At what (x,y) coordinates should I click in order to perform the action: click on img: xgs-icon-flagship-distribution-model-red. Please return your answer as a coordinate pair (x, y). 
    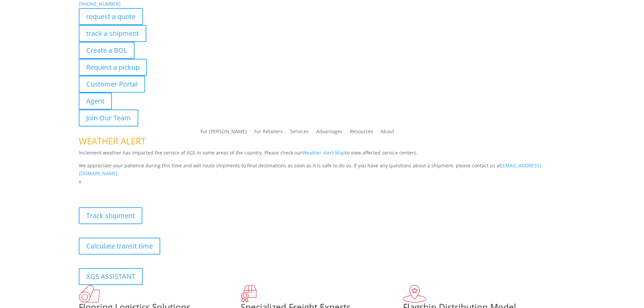
    Looking at the image, I should click on (414, 294).